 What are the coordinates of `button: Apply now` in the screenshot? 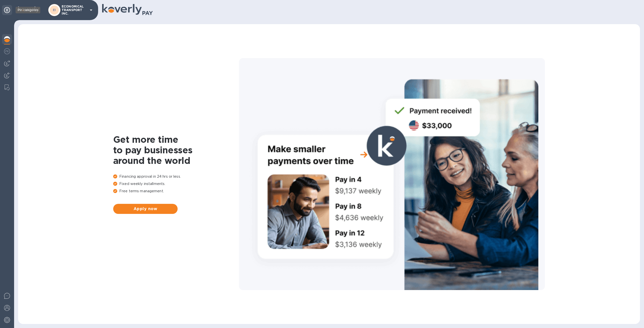 It's located at (145, 209).